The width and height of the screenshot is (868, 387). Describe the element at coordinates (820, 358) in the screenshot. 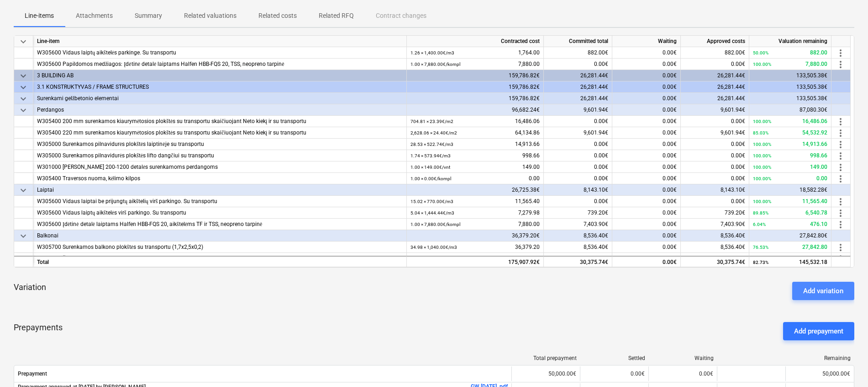

I see `div: Remaining` at that location.